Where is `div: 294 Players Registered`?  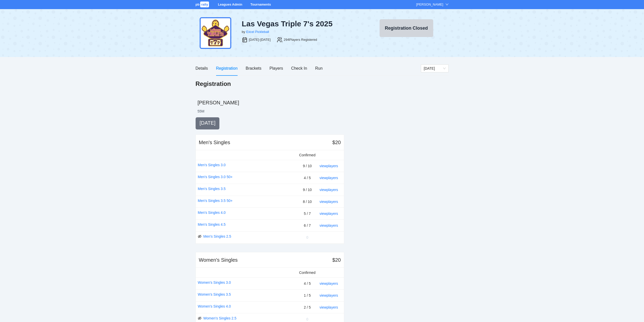
div: 294 Players Registered is located at coordinates (300, 40).